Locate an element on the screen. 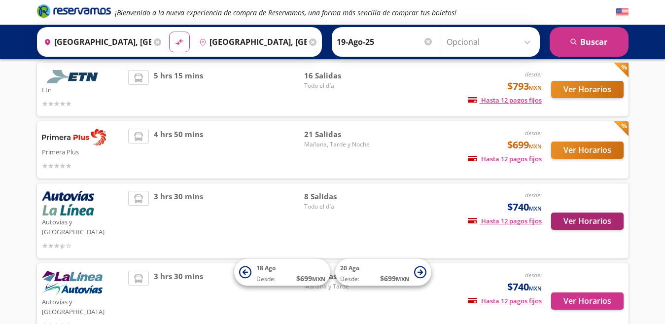  button: 18 AgoDesde:$699MXN is located at coordinates (282, 272).